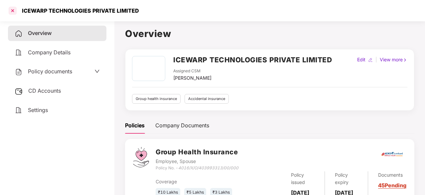 The image size is (425, 195). What do you see at coordinates (197, 181) in the screenshot?
I see `div: Coverage` at bounding box center [197, 181].